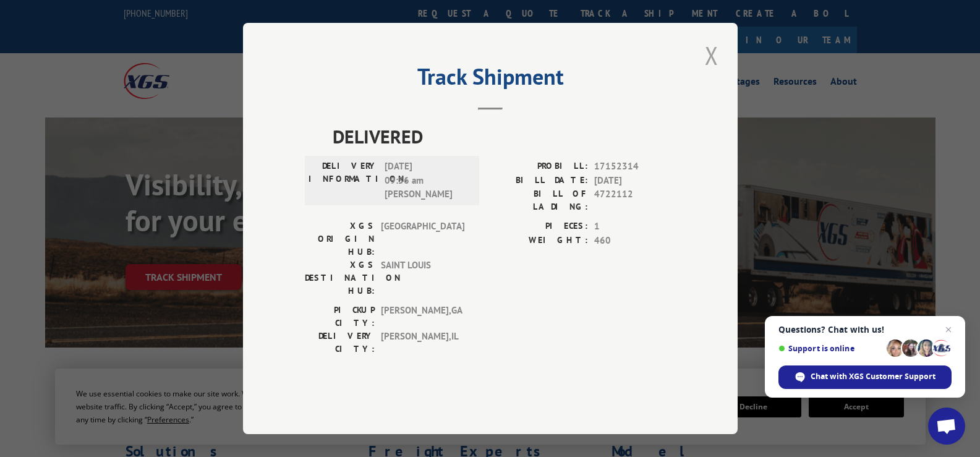 The height and width of the screenshot is (457, 980). Describe the element at coordinates (635, 227) in the screenshot. I see `span: 1` at that location.